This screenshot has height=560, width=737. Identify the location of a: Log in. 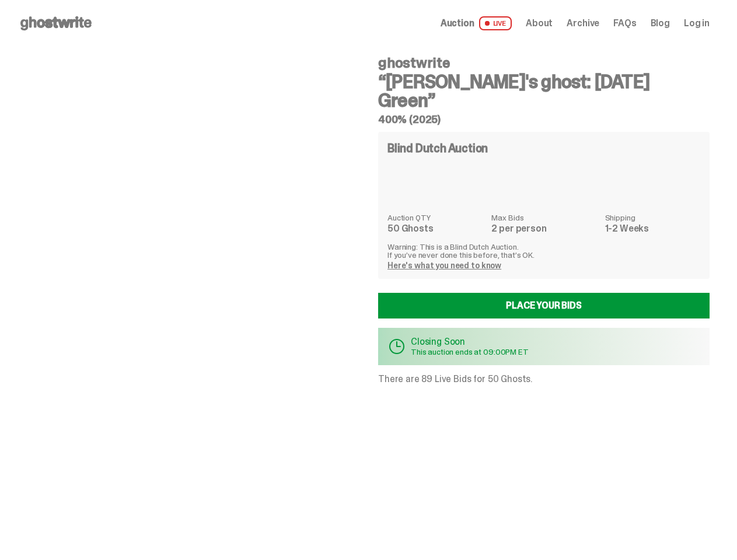
(697, 23).